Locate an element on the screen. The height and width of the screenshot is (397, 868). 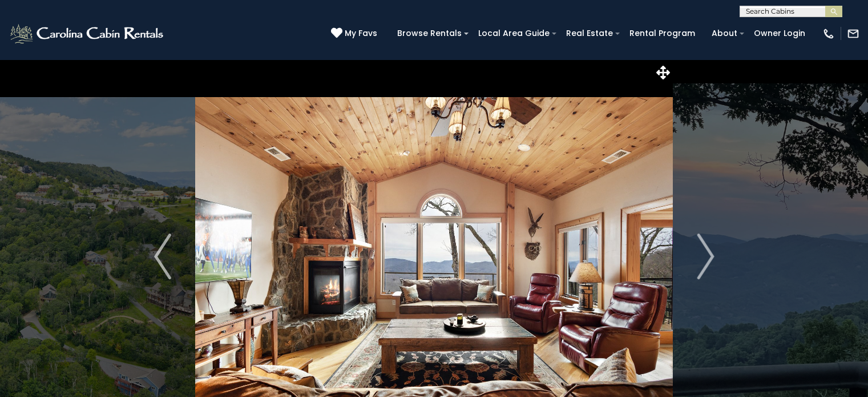
a: About is located at coordinates (724, 34).